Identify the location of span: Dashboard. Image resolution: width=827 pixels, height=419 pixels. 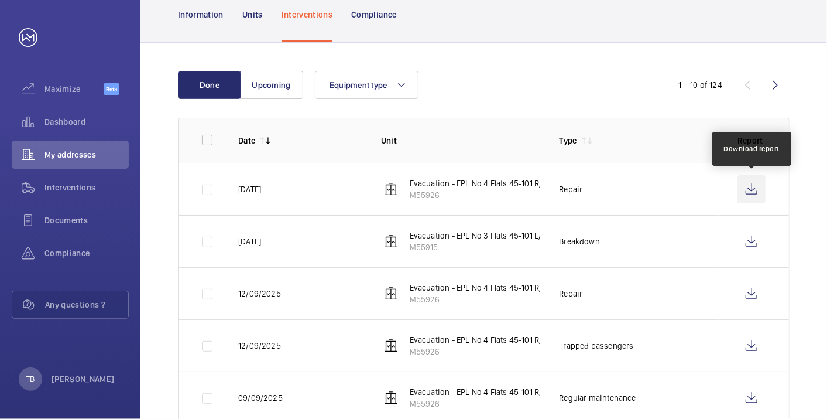
(87, 122).